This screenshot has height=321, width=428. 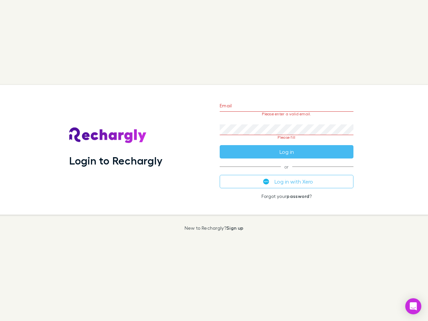 I want to click on p: Forgot your ?, so click(x=286, y=196).